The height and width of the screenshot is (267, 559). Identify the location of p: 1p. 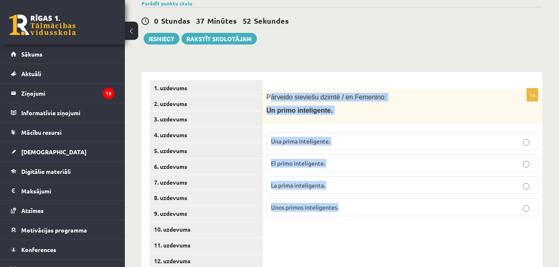
(533, 95).